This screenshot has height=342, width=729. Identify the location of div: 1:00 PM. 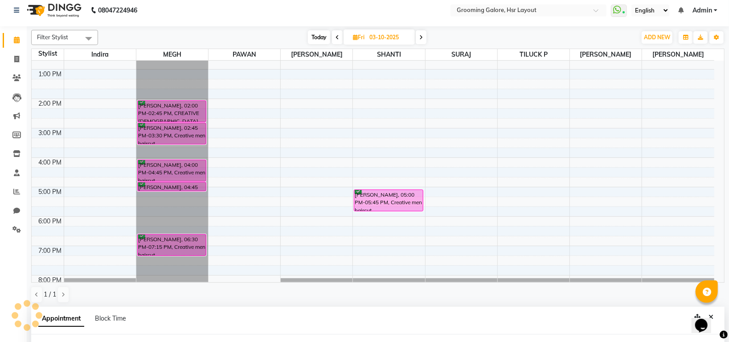
(50, 74).